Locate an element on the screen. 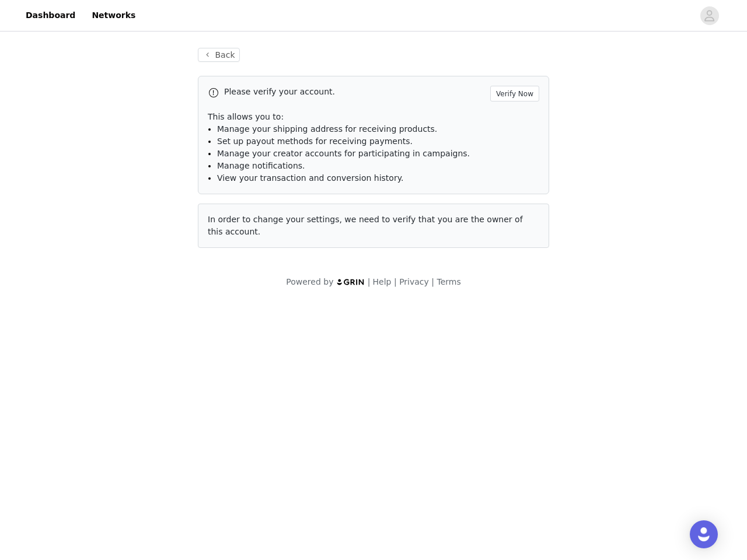 This screenshot has height=560, width=747. img: logo is located at coordinates (351, 282).